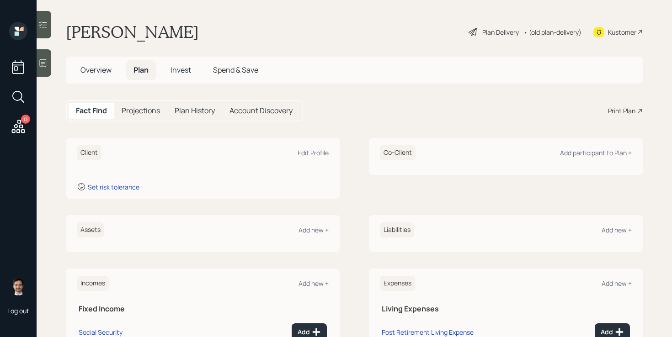 The width and height of the screenshot is (672, 337). What do you see at coordinates (398, 153) in the screenshot?
I see `h6: Co-Client` at bounding box center [398, 153].